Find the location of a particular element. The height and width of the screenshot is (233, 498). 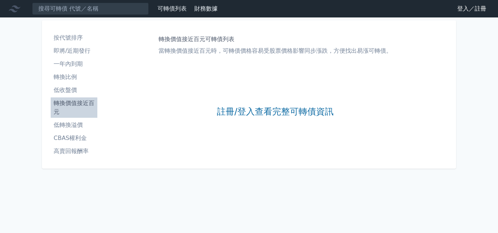

li: CBAS權利金 is located at coordinates (74, 138).